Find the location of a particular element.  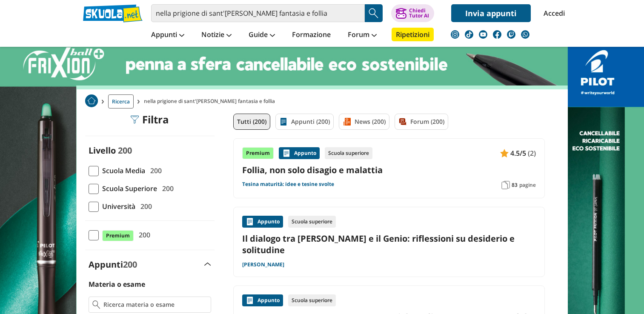

img: Ricerca materia o esame is located at coordinates (96, 305).